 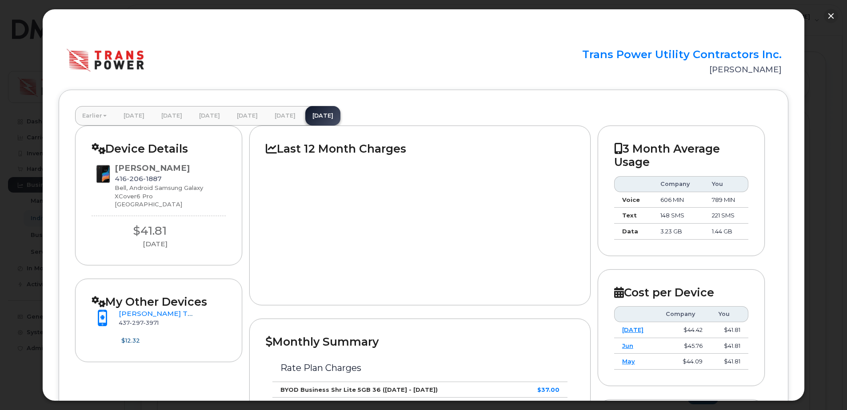 What do you see at coordinates (684, 330) in the screenshot?
I see `td: $44.42` at bounding box center [684, 330].